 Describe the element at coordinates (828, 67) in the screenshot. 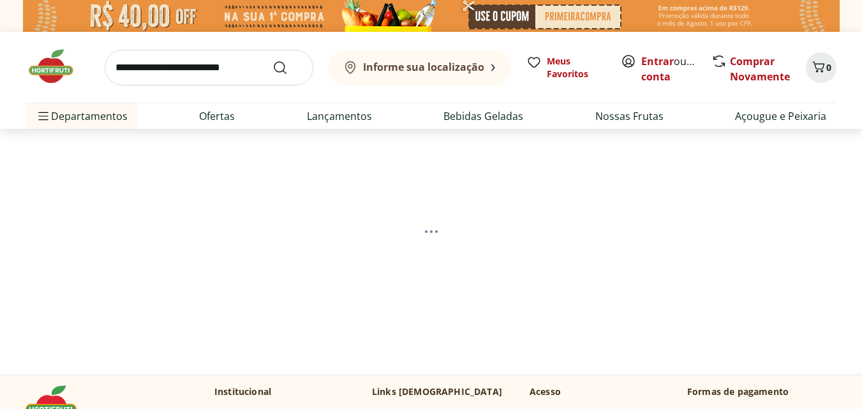

I see `span: 0` at that location.